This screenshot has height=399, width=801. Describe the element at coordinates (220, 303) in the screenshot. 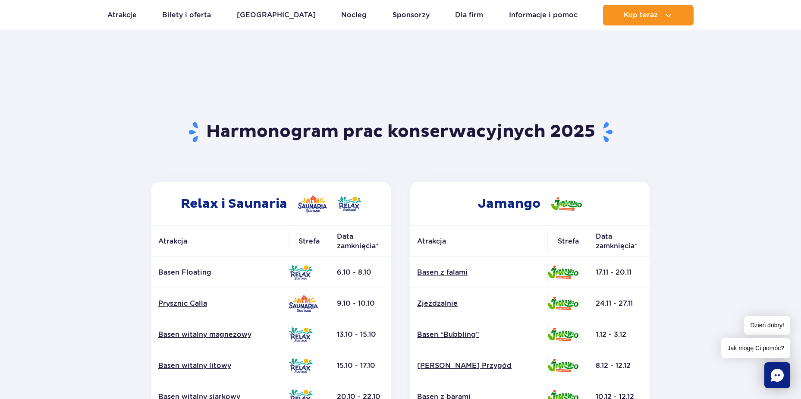

I see `a: Prysznic Calla` at that location.